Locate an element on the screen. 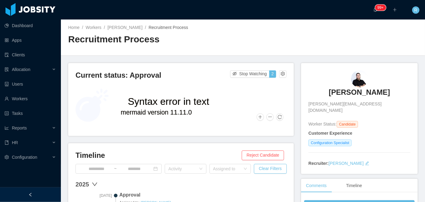 This screenshot has width=425, height=202. span: Candidate is located at coordinates (347, 124).